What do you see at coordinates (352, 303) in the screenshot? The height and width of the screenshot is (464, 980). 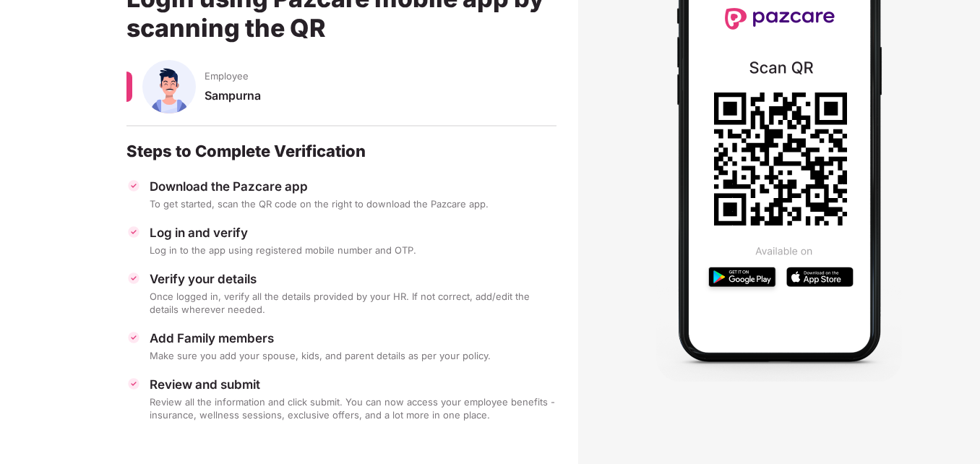 I see `div: Once logged in, verify all the details provided by your HR. If not correct, add/edit the details ...` at bounding box center [352, 303].